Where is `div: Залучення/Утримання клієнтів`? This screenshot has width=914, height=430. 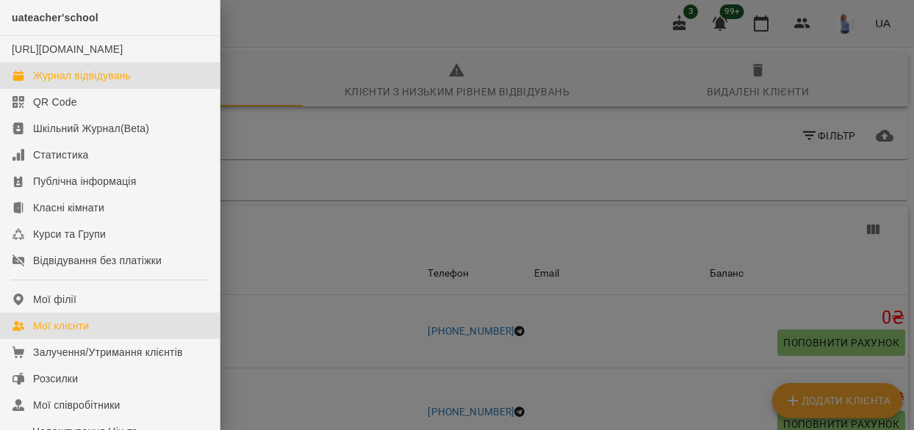
div: Залучення/Утримання клієнтів is located at coordinates (108, 353).